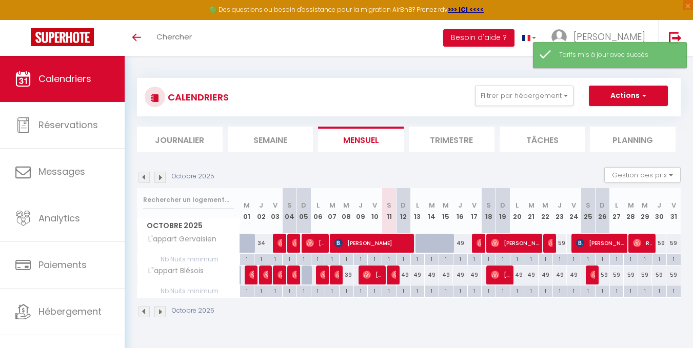 The width and height of the screenshot is (693, 348). What do you see at coordinates (389, 211) in the screenshot?
I see `th: 11` at bounding box center [389, 211].